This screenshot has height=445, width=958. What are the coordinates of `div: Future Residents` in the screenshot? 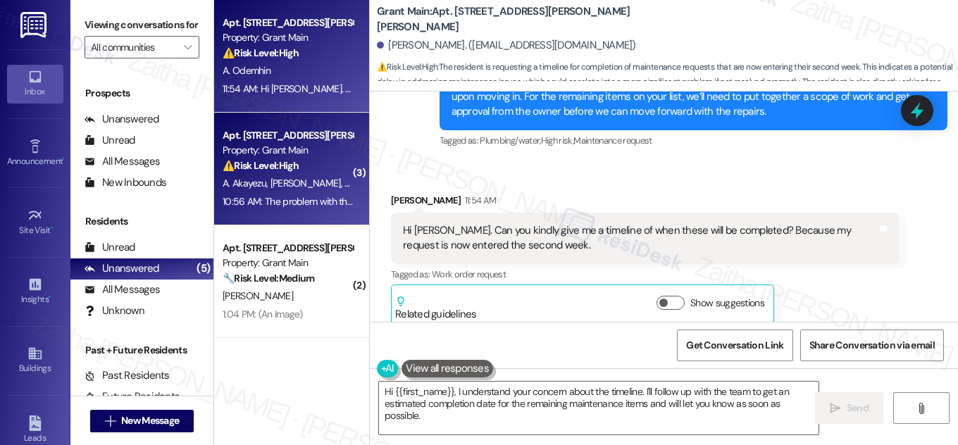 It's located at (132, 397).